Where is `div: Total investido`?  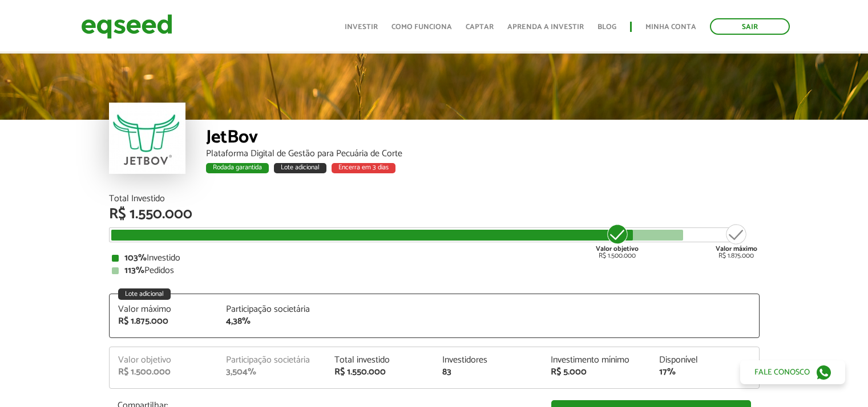
div: Total investido is located at coordinates (381, 361).